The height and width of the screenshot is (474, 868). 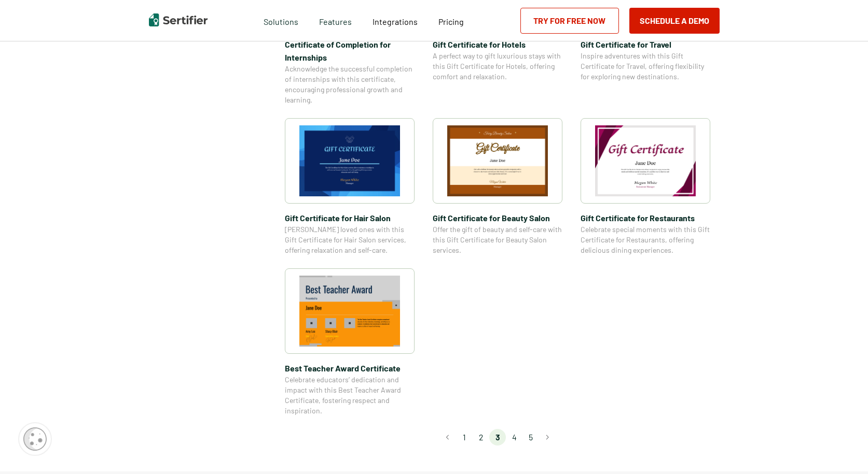 What do you see at coordinates (645, 45) in the screenshot?
I see `span: Gift Certificate​ for Travel` at bounding box center [645, 45].